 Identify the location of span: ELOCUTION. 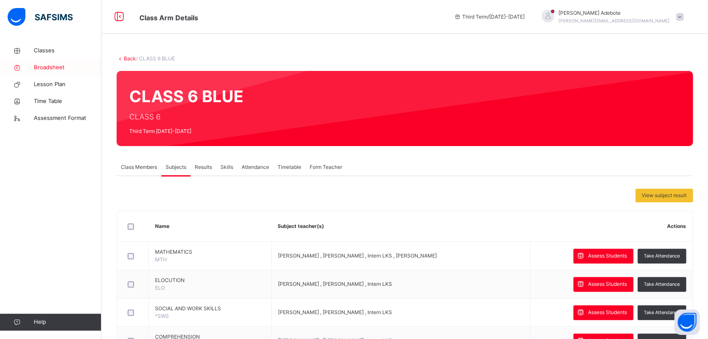
(210, 280).